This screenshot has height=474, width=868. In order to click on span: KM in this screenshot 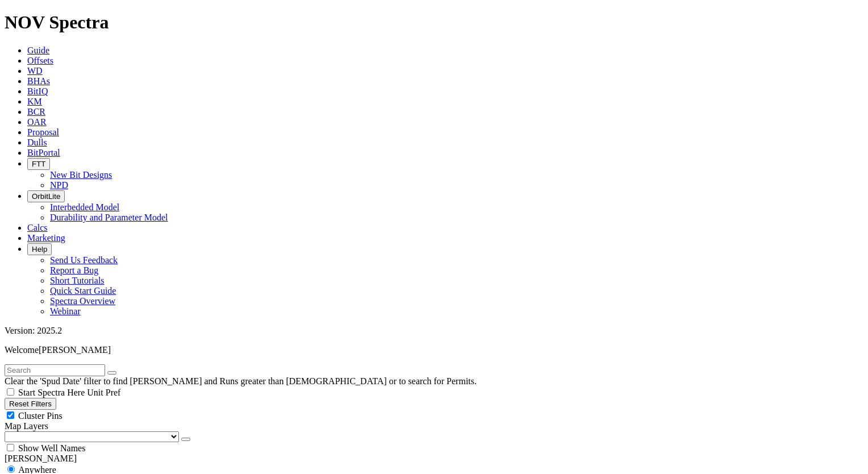, I will do `click(35, 101)`.